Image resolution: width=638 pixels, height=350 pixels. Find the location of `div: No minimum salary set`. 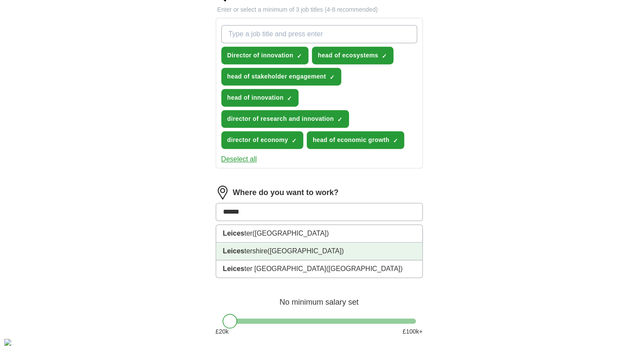

div: No minimum salary set is located at coordinates (319, 298).